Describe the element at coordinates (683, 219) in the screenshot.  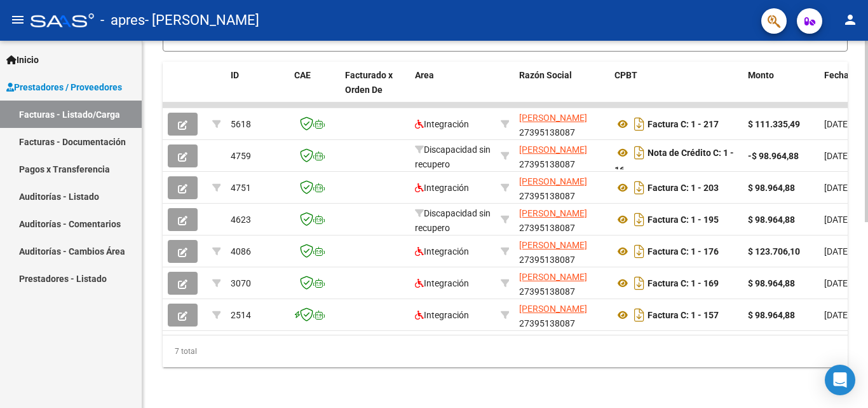
I see `strong: Factura C: 1 - 195` at that location.